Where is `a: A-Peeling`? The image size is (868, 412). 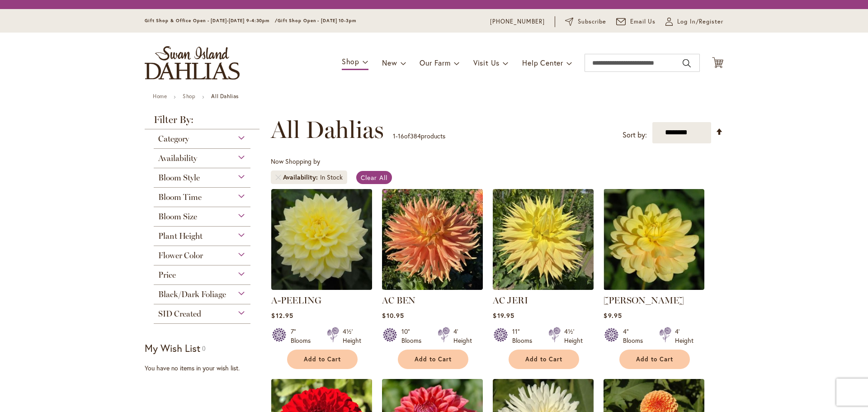 a: A-Peeling is located at coordinates (322, 288).